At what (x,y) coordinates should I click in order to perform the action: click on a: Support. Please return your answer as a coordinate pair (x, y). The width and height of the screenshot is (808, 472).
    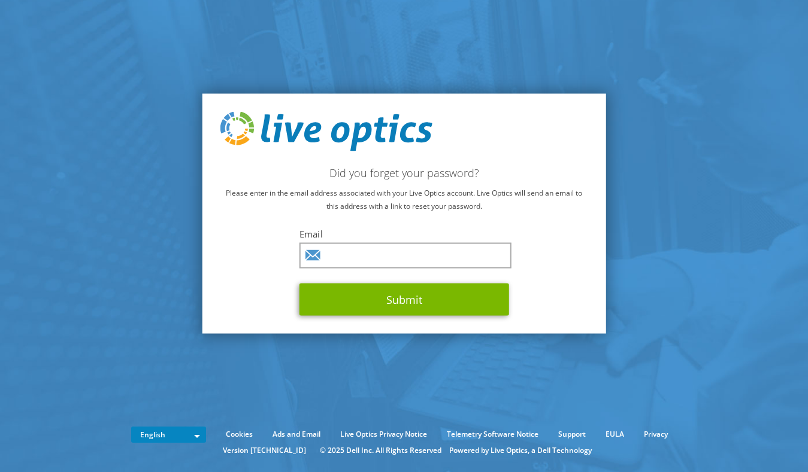
    Looking at the image, I should click on (572, 435).